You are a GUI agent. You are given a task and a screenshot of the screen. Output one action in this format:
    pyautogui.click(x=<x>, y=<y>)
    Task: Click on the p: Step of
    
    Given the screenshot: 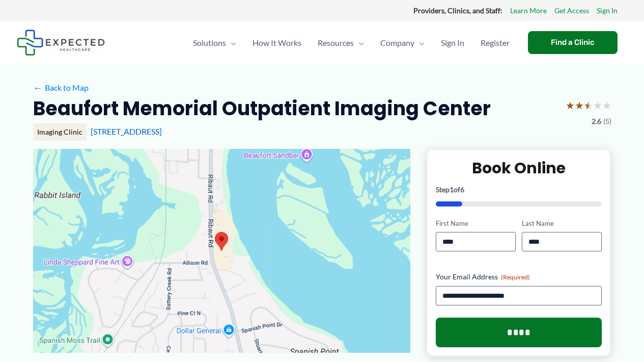 What is the action you would take?
    pyautogui.click(x=519, y=189)
    